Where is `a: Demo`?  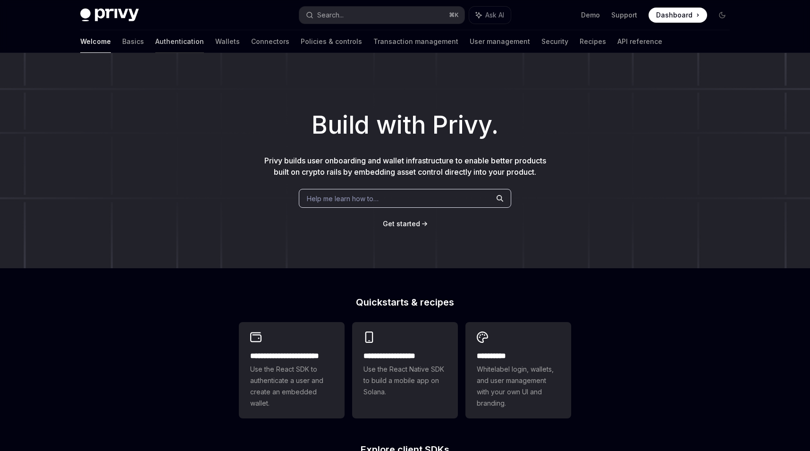
a: Demo is located at coordinates (591, 15).